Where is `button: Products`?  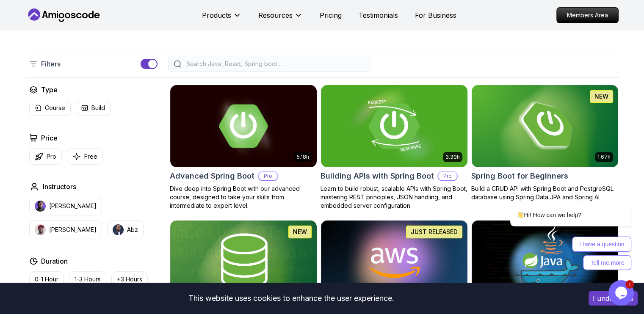 button: Products is located at coordinates (221, 19).